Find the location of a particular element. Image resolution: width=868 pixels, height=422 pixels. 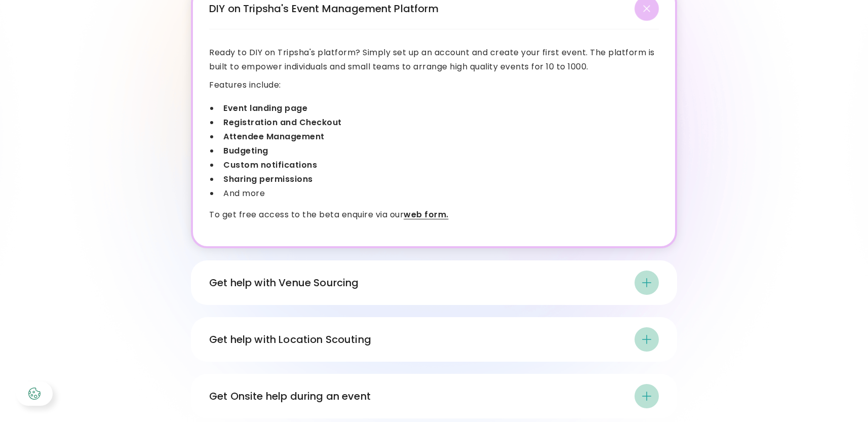

p: Ready to DIY on Tripsha's platform? Simply set up an account and create your first event. The pla... is located at coordinates (434, 60).